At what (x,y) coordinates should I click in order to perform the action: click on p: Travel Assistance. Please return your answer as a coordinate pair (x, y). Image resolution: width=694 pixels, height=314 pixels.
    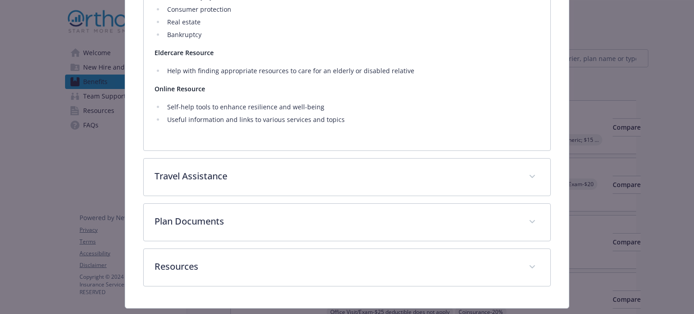
    Looking at the image, I should click on (336, 176).